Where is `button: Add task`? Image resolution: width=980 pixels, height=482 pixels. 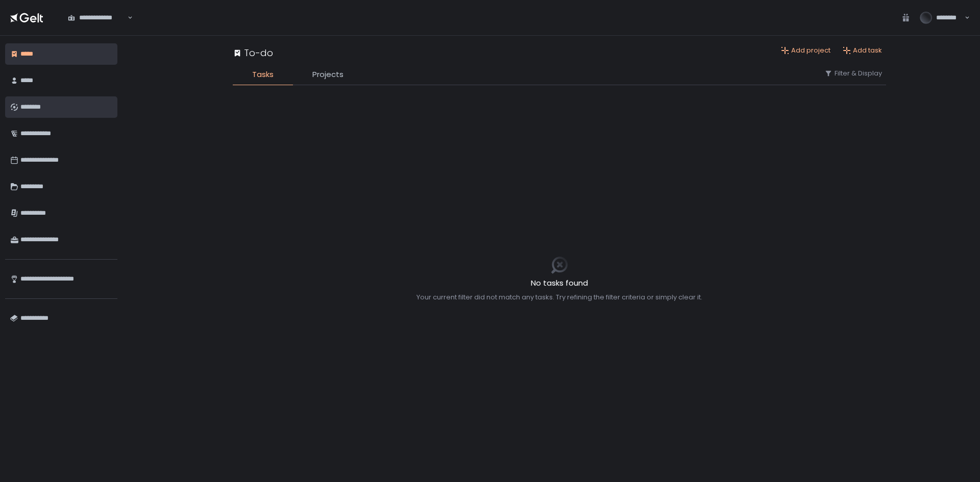 button: Add task is located at coordinates (862, 51).